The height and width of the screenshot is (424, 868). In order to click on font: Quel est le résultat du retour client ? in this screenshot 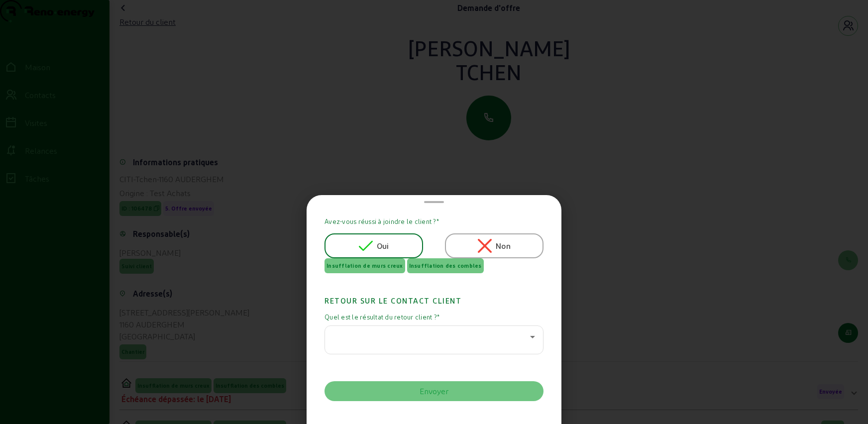, I will do `click(381, 317)`.